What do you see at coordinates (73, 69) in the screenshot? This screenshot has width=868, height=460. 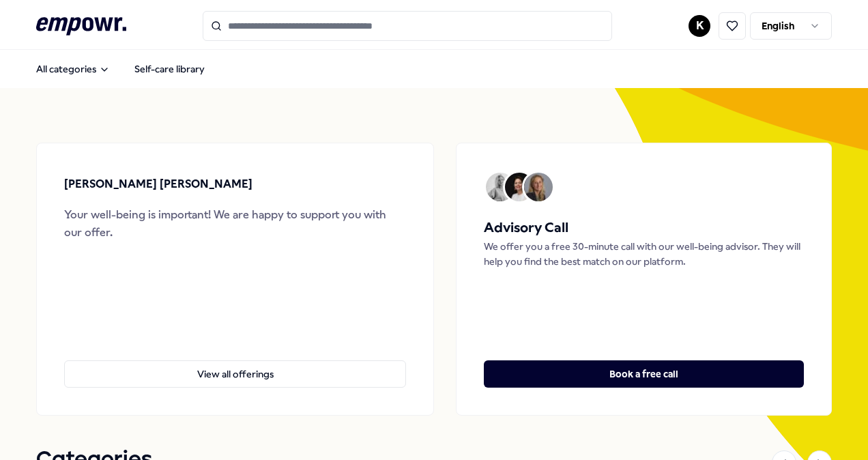 I see `button: All categories` at bounding box center [73, 69].